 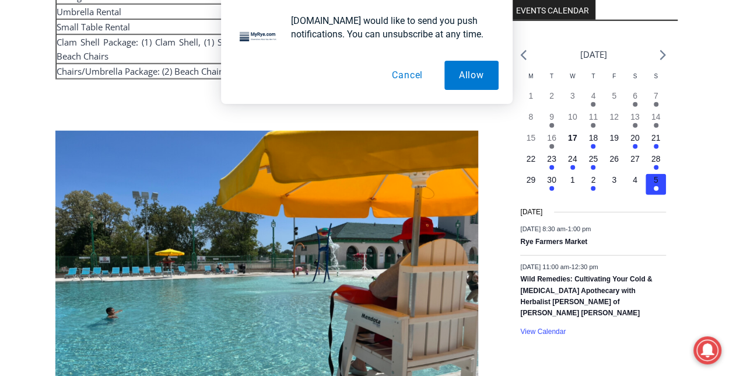 I want to click on button: 2 Has events, so click(x=594, y=184).